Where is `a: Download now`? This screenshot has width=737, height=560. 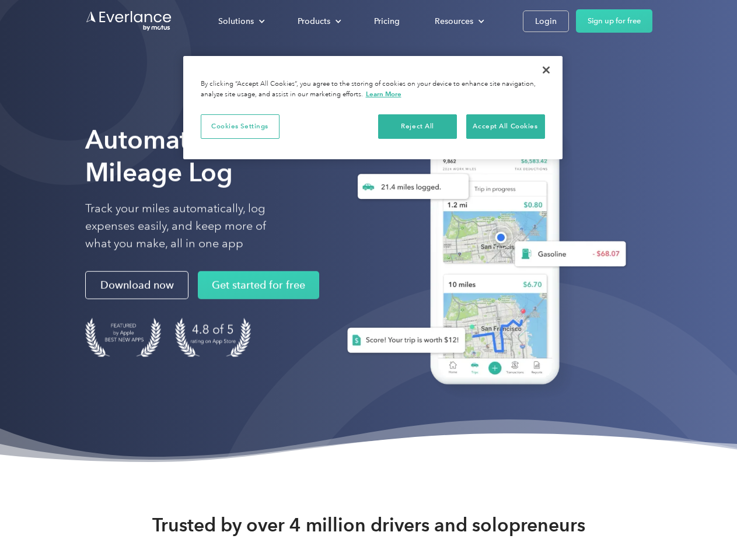 a: Download now is located at coordinates (137, 285).